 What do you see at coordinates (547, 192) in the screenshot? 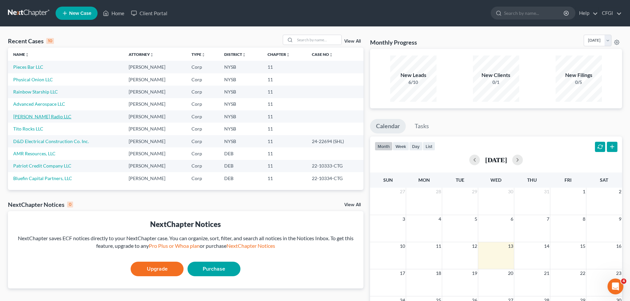
I see `span: 31` at bounding box center [547, 192].